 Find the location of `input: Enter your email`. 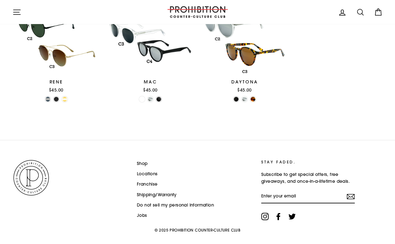

input: Enter your email is located at coordinates (308, 196).